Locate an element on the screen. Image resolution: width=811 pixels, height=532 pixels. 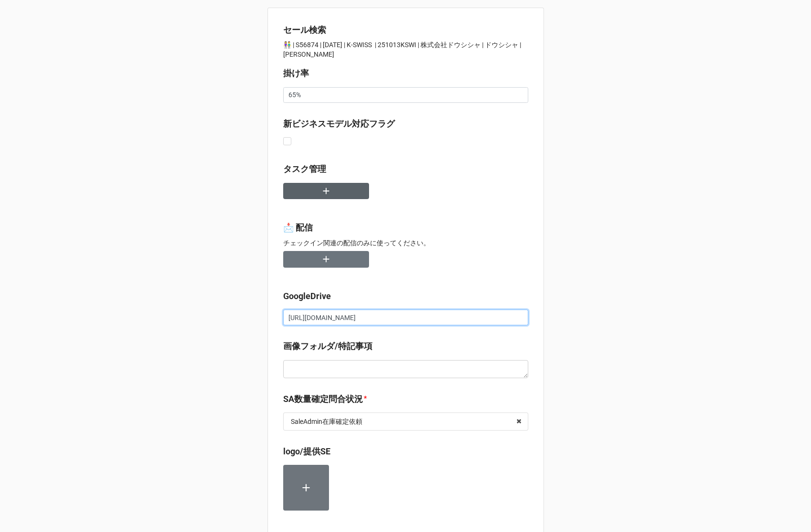
label: タスク管理 is located at coordinates (305, 169).